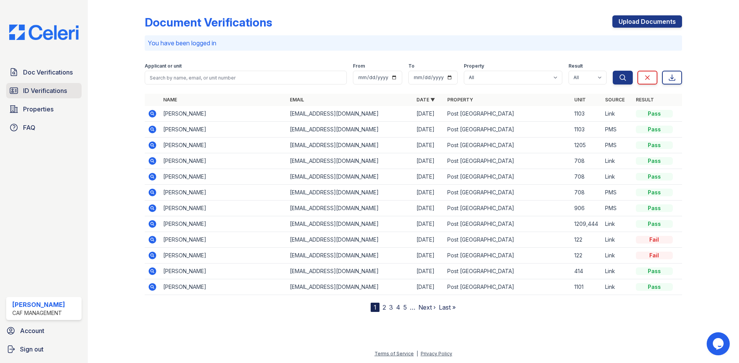  I want to click on td: 1205, so click(586, 145).